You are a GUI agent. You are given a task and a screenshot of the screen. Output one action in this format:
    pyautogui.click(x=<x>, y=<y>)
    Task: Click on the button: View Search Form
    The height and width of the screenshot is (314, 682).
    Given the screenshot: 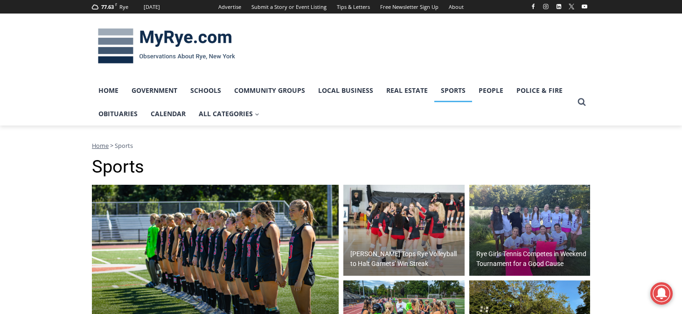 What is the action you would take?
    pyautogui.click(x=582, y=102)
    